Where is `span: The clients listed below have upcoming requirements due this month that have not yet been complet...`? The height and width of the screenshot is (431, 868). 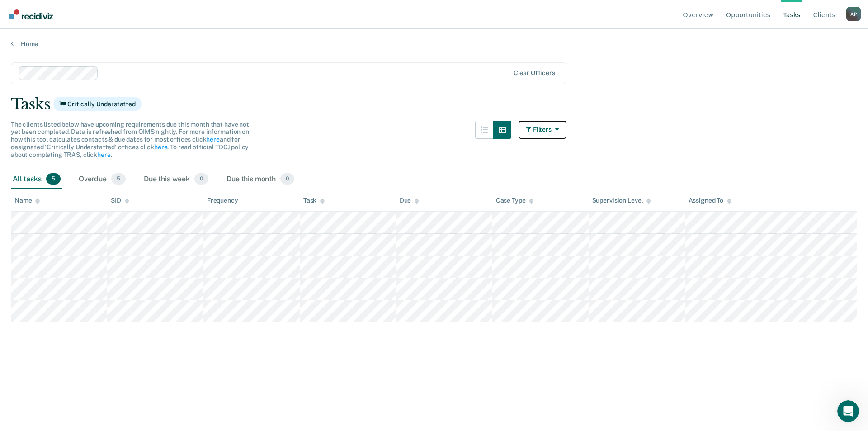
span: The clients listed below have upcoming requirements due this month that have not yet been complet... is located at coordinates (130, 139).